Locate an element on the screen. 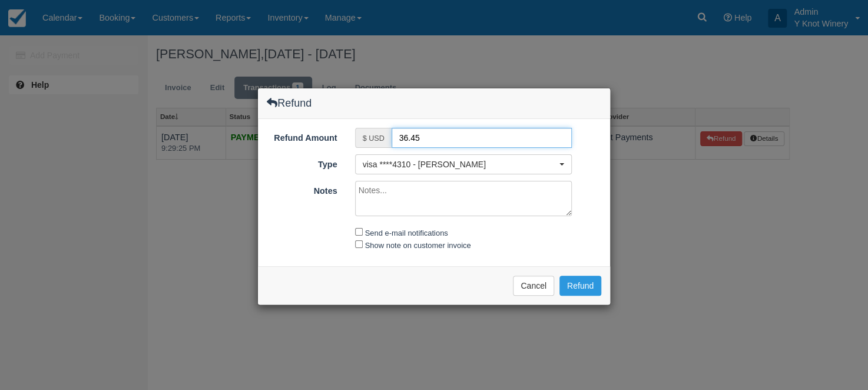 The height and width of the screenshot is (390, 868). h4: Refund is located at coordinates (290, 103).